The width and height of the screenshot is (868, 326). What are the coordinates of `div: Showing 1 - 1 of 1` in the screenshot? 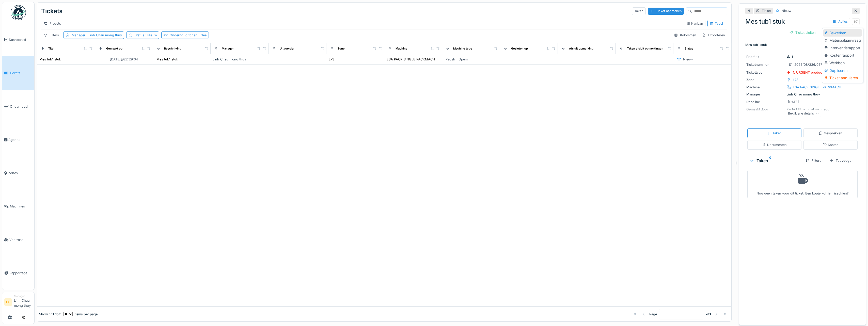 It's located at (50, 314).